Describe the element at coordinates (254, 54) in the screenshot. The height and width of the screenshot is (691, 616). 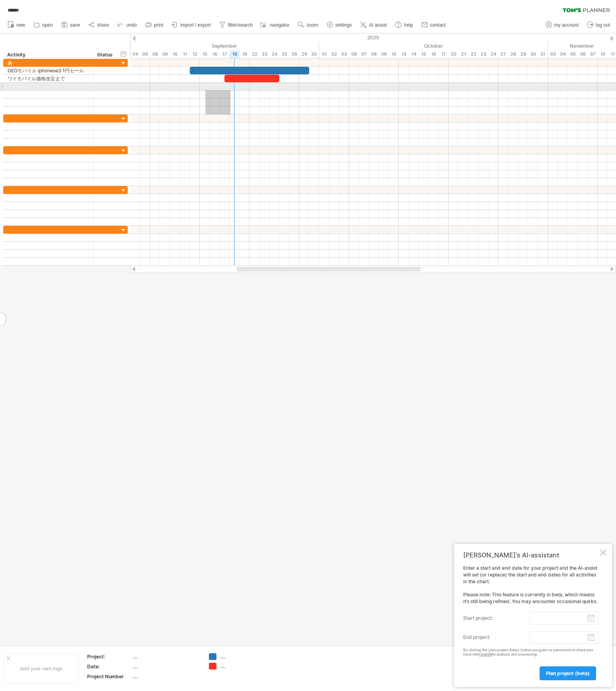
I see `div: Monday, 22 September 2025` at that location.